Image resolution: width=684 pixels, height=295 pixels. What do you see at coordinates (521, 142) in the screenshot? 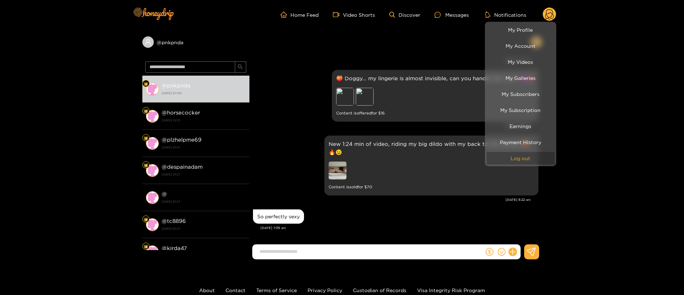
I see `a: Payment History` at bounding box center [521, 142].